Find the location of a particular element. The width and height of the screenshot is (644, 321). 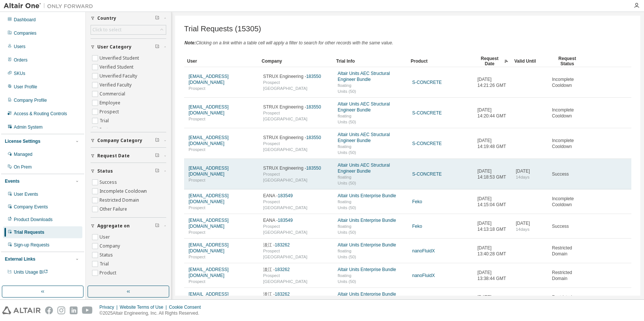

button: Status is located at coordinates (128, 171).